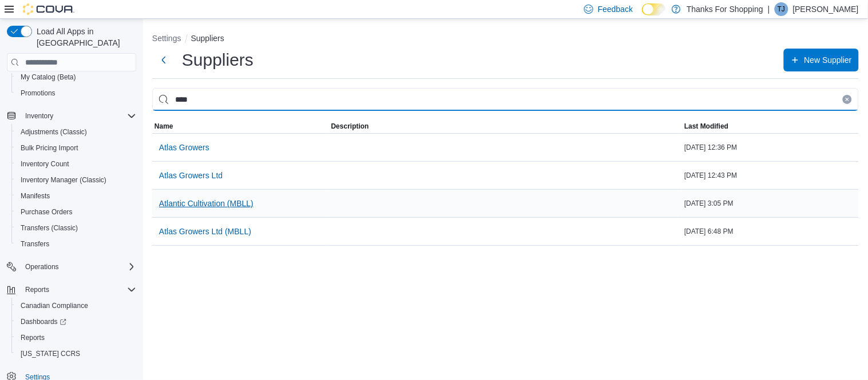 The image size is (868, 380). I want to click on a: Bulk Pricing Import, so click(49, 148).